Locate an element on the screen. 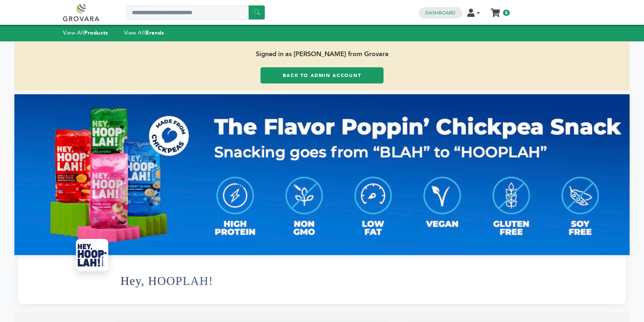 The width and height of the screenshot is (644, 322). span: 0 is located at coordinates (506, 13).